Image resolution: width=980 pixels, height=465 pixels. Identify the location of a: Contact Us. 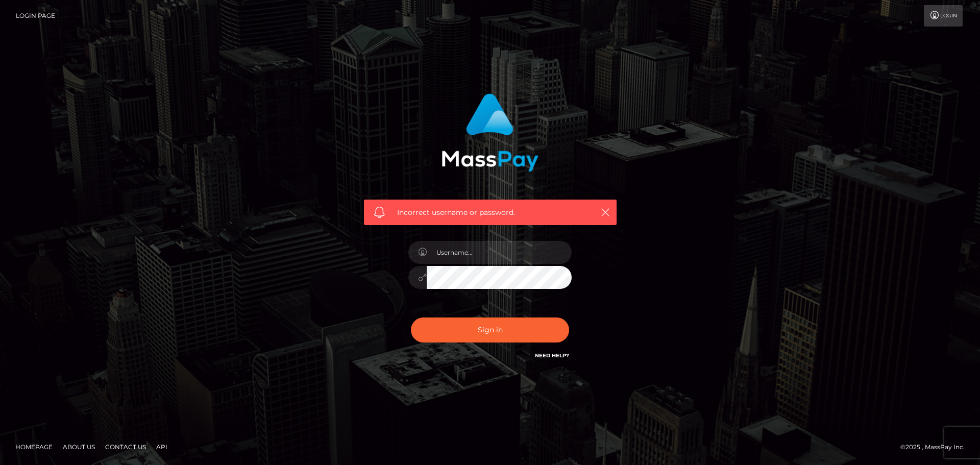
(126, 447).